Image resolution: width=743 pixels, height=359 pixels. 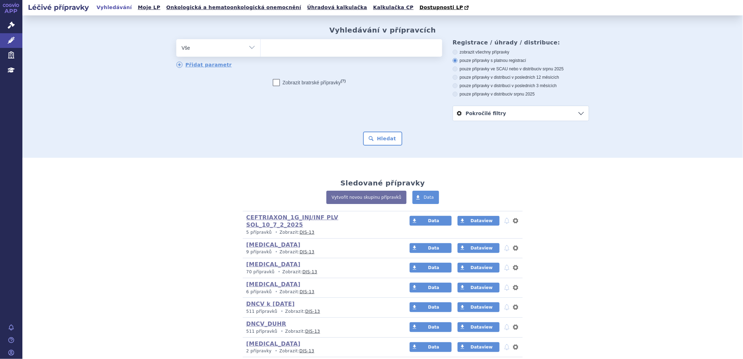 What do you see at coordinates (383, 139) in the screenshot?
I see `button: Hledat` at bounding box center [383, 139].